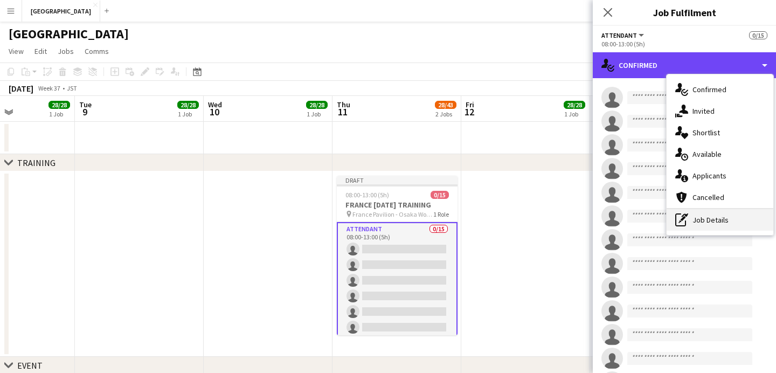 The image size is (776, 373). Describe the element at coordinates (470, 105) in the screenshot. I see `span: Fri` at that location.